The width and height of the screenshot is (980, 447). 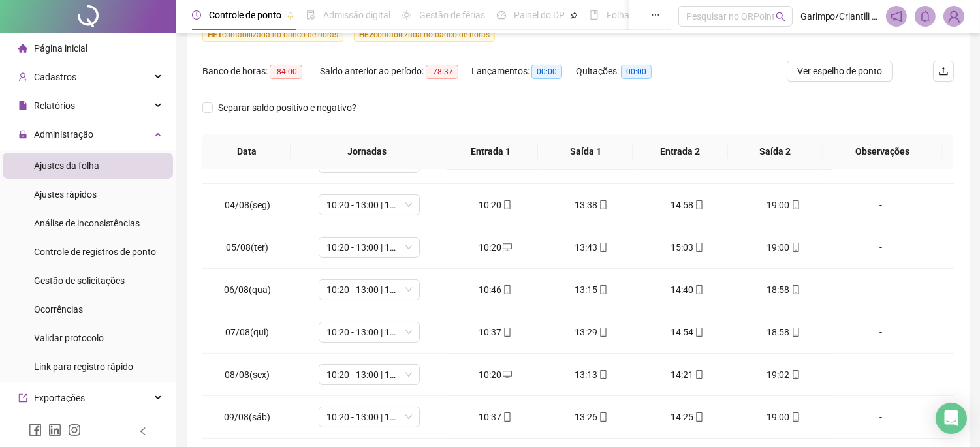 What do you see at coordinates (67, 166) in the screenshot?
I see `span: Ajustes da folha` at bounding box center [67, 166].